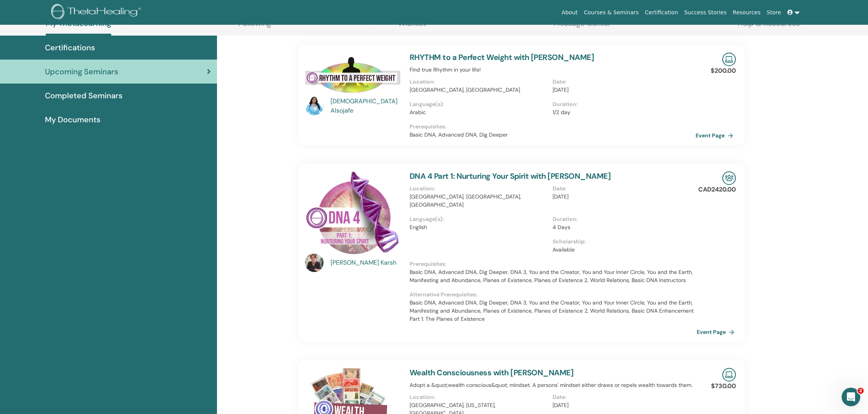 The image size is (868, 414). Describe the element at coordinates (479, 228) in the screenshot. I see `p: English` at that location.